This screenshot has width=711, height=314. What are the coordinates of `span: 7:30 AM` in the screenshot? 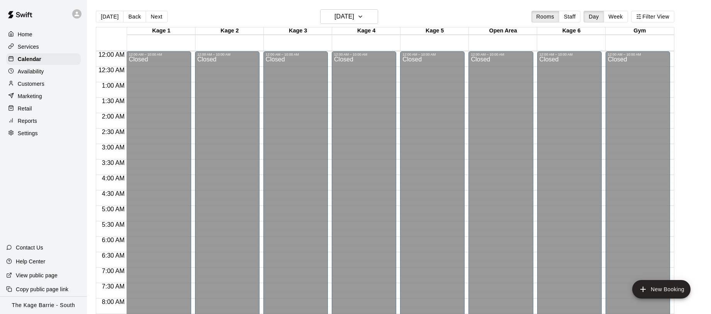 It's located at (113, 286).